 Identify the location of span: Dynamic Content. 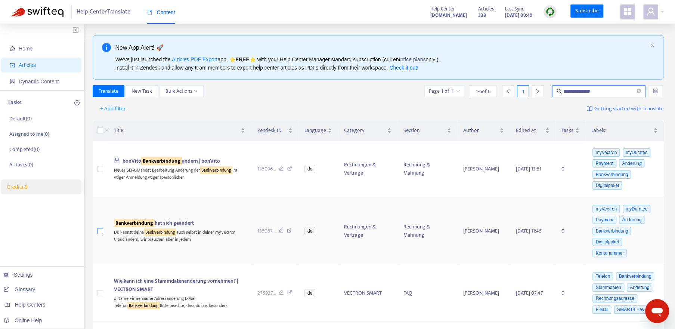
(38, 81).